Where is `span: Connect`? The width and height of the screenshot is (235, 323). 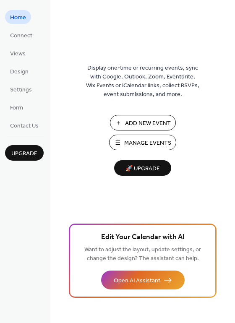 span: Connect is located at coordinates (21, 36).